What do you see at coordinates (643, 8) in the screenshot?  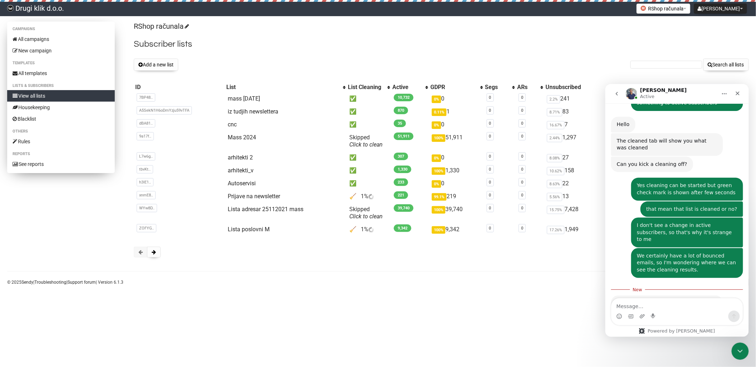 I see `img: 1.jpg` at bounding box center [643, 8].